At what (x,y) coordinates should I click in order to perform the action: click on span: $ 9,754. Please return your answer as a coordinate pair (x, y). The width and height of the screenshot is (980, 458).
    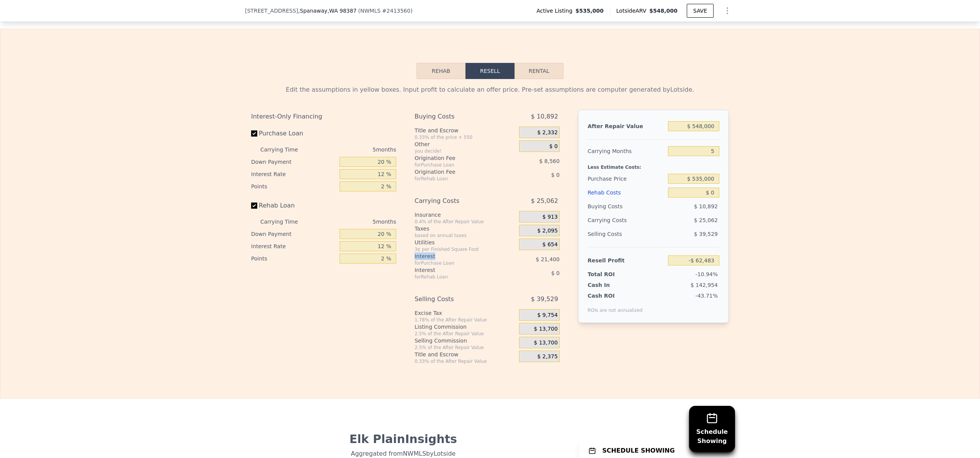
    Looking at the image, I should click on (547, 315).